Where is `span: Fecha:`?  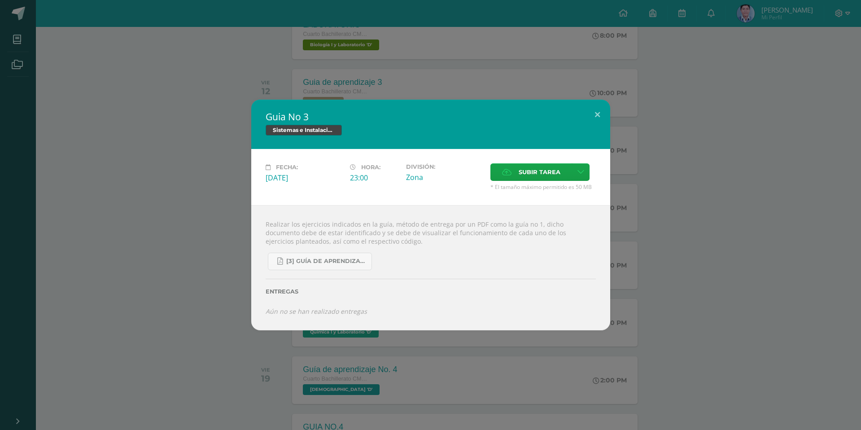 span: Fecha: is located at coordinates (287, 167).